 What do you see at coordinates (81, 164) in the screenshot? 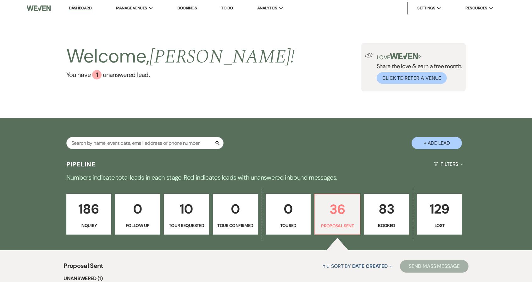
I see `h3: Pipeline` at bounding box center [81, 164].